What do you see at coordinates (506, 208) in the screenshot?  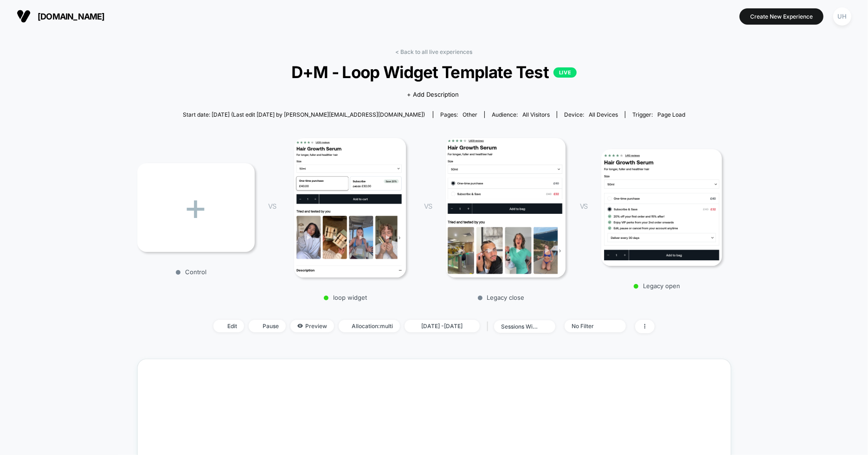 I see `img: Legacy close main` at bounding box center [506, 208].